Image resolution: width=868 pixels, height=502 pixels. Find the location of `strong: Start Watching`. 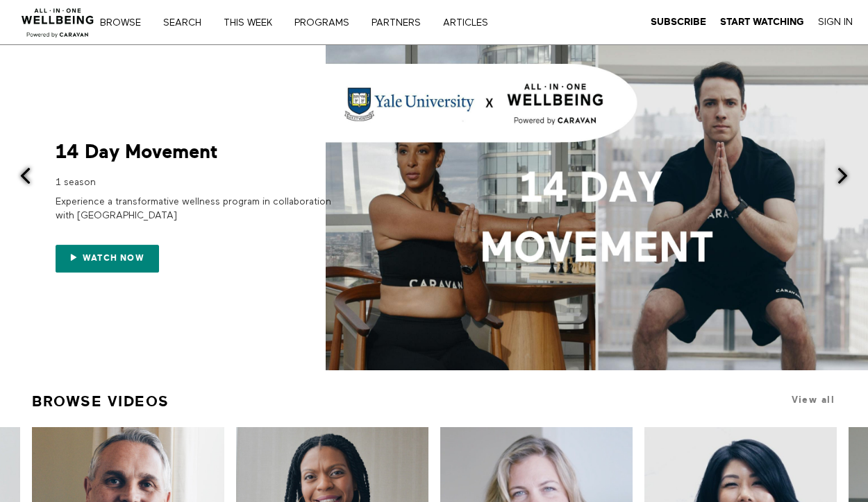

strong: Start Watching is located at coordinates (762, 21).